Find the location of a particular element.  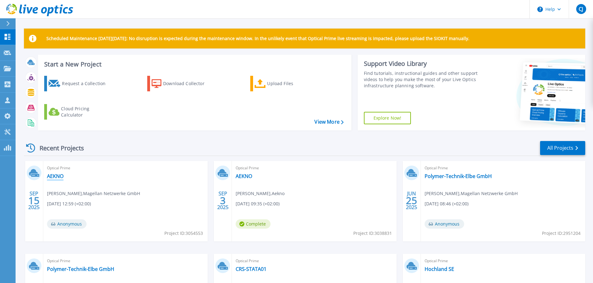

span: Project ID: 2951204 is located at coordinates (561, 234).